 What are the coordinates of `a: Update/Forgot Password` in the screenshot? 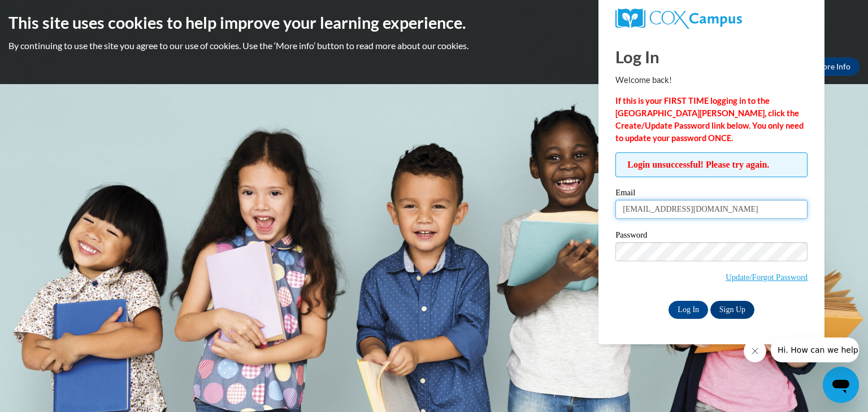 It's located at (766, 277).